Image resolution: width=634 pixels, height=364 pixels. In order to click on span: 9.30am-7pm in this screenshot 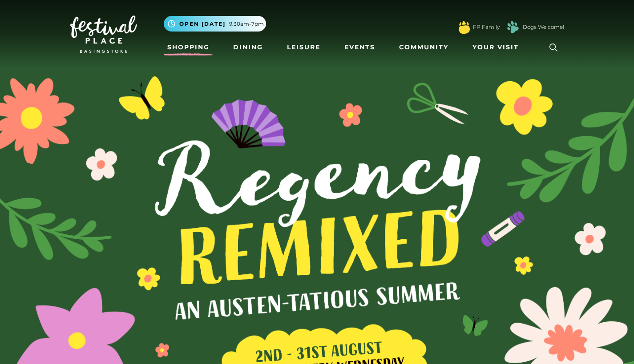, I will do `click(246, 24)`.